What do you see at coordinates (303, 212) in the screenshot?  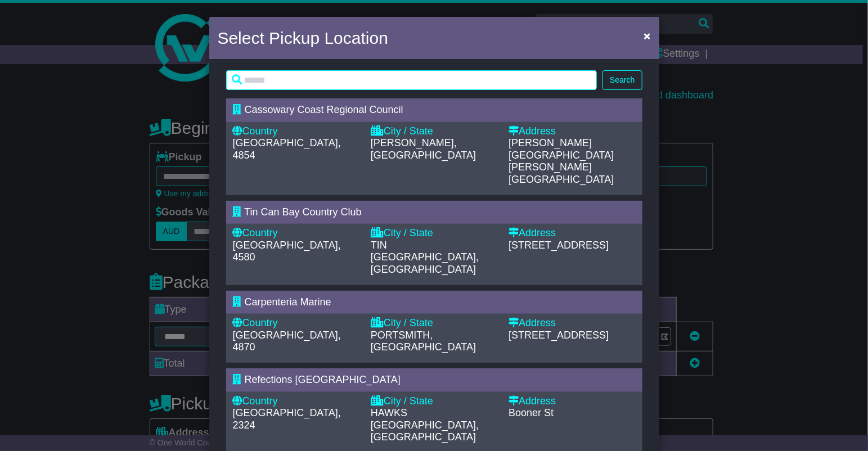 I see `span: Tin Can Bay Country Club` at bounding box center [303, 212].